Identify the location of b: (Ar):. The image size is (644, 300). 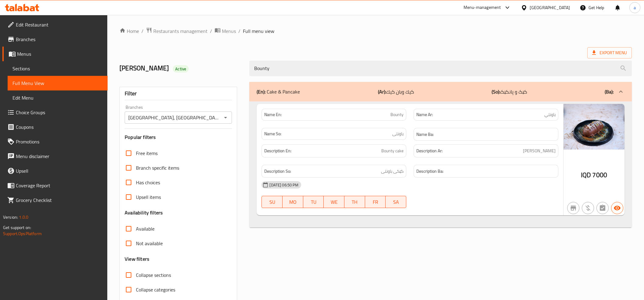
(382, 92).